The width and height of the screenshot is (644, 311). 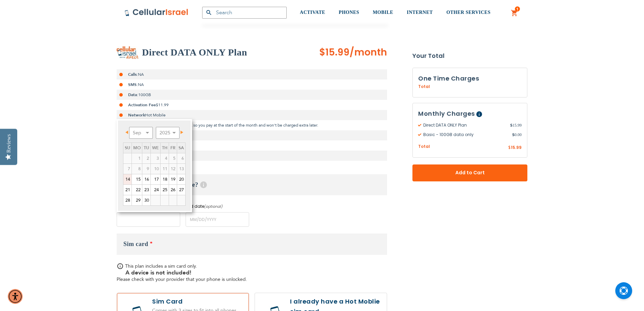 I want to click on a: Prev, so click(x=128, y=132).